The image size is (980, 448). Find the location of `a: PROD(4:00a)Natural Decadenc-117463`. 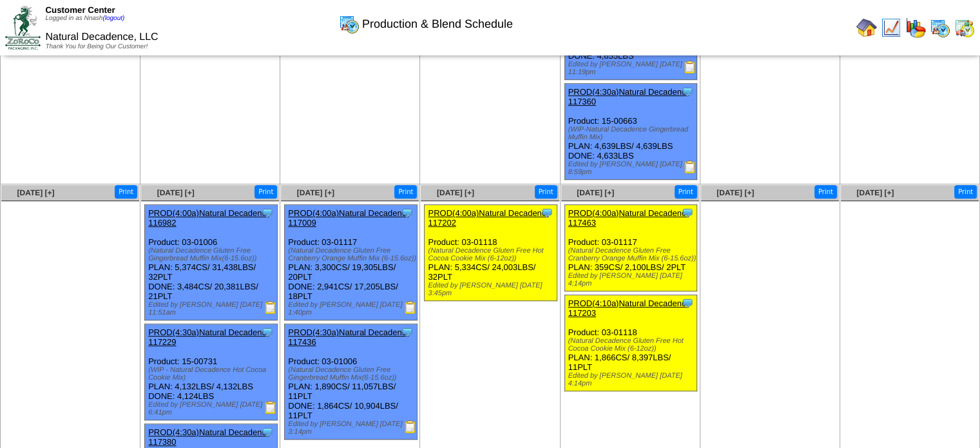

a: PROD(4:00a)Natural Decadenc-117463 is located at coordinates (629, 218).